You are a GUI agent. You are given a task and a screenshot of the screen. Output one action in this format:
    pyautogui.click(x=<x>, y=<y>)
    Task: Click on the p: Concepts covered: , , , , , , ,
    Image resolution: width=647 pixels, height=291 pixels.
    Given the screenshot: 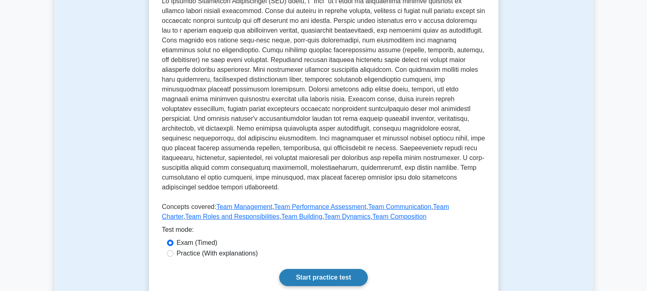 What is the action you would take?
    pyautogui.click(x=324, y=214)
    